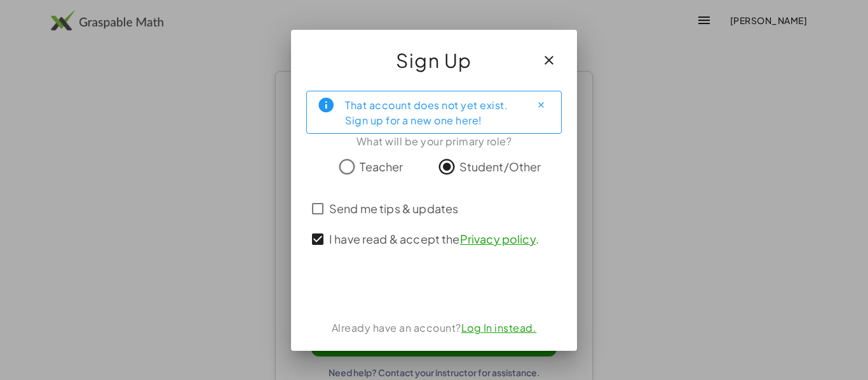 The width and height of the screenshot is (868, 380). What do you see at coordinates (499, 328) in the screenshot?
I see `a: Log In instead.` at bounding box center [499, 328].